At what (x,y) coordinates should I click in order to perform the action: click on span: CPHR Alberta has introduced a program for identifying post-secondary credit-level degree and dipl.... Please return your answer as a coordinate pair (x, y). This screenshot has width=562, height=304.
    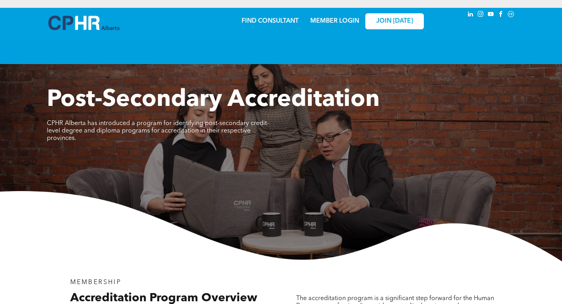
    Looking at the image, I should click on (158, 131).